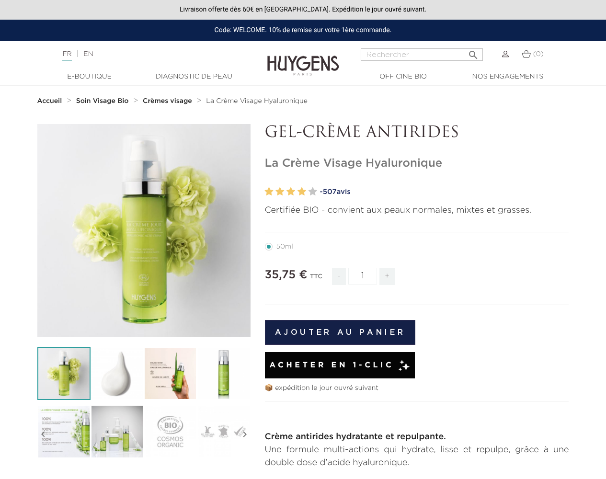 The image size is (606, 479). I want to click on label: 5, so click(313, 192).